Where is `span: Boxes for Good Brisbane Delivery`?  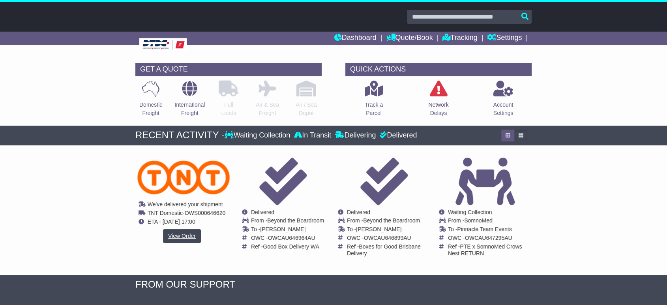 span: Boxes for Good Brisbane Delivery is located at coordinates (384, 249).